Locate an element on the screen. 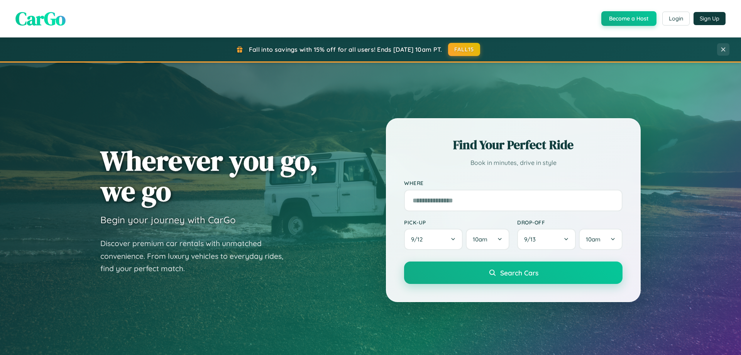  button: Become a Host is located at coordinates (629, 19).